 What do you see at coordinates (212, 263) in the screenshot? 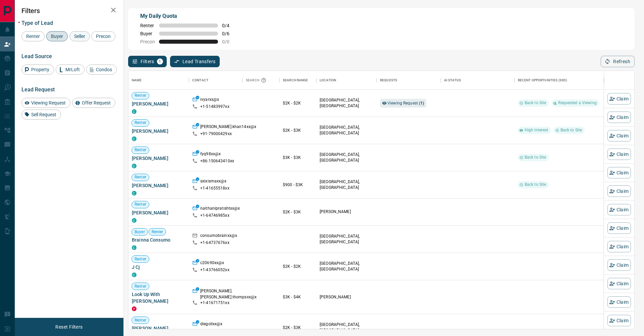
I see `p: c20690xx@x` at bounding box center [212, 263].